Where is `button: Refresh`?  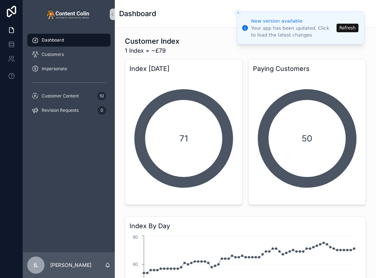
button: Refresh is located at coordinates (347, 28).